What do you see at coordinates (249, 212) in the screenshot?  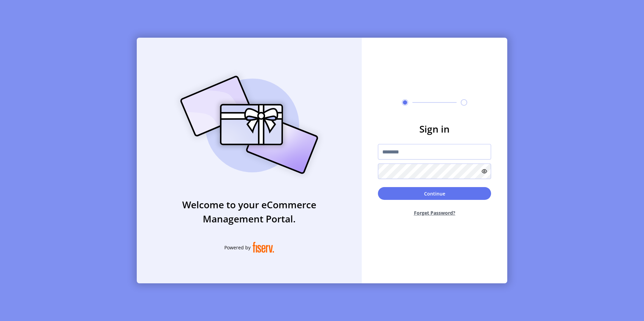 I see `h3: Welcome to your eCommerce Management Portal.` at bounding box center [249, 212].